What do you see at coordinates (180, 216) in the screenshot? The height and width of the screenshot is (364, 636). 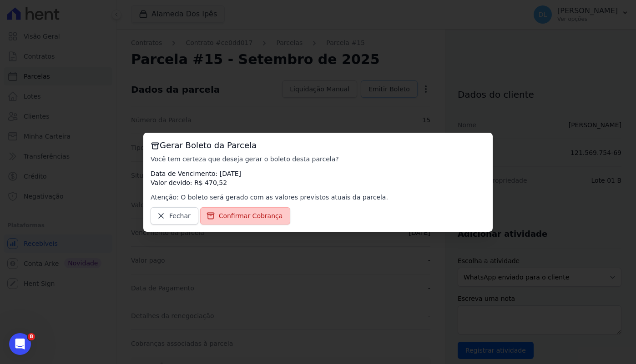 I see `span: Fechar` at bounding box center [180, 216].